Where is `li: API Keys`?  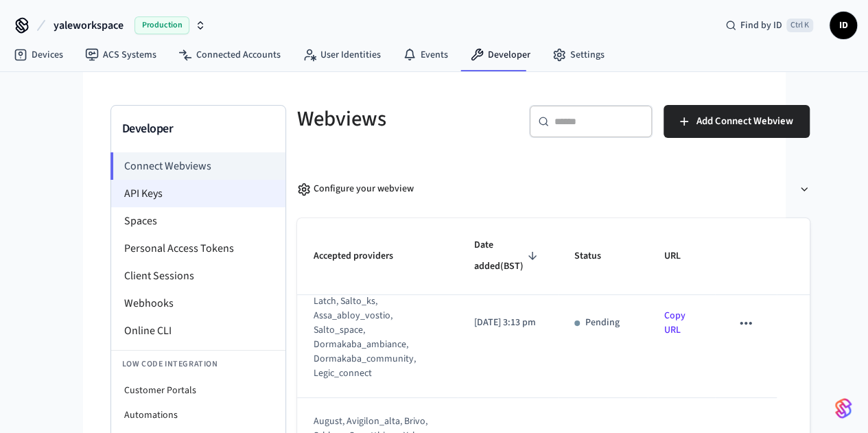
li: API Keys is located at coordinates (198, 194).